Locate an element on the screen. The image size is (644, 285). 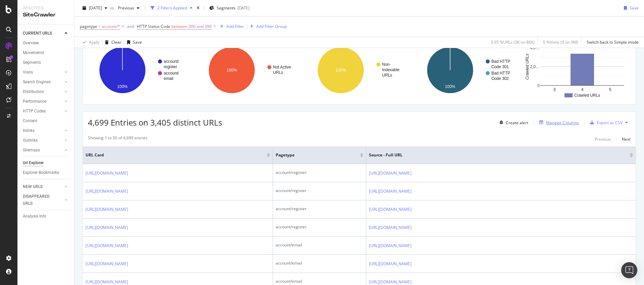
text: Crawled URLs is located at coordinates (528, 66).